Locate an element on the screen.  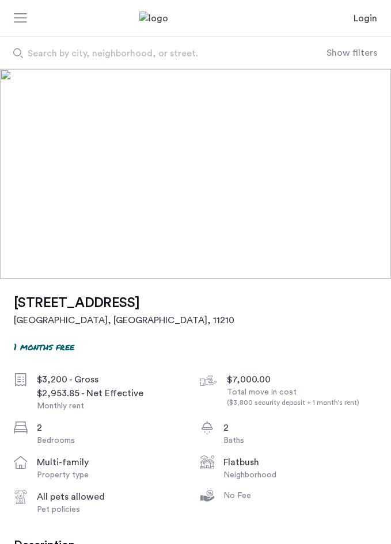
div: Bedrooms is located at coordinates (114, 441).